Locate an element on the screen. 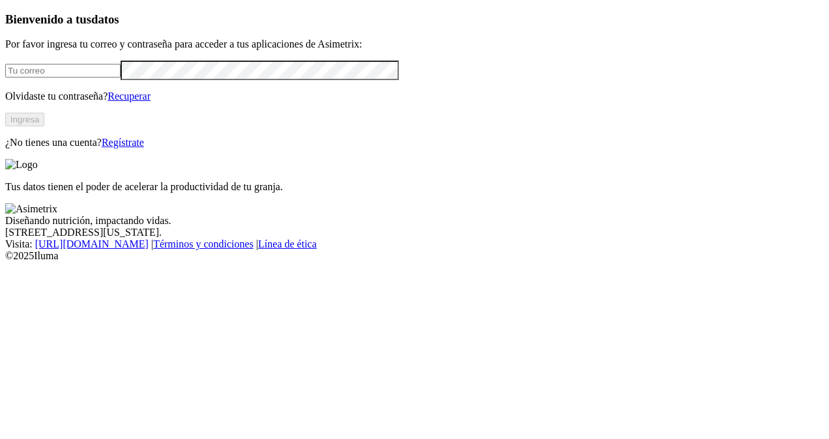 The width and height of the screenshot is (829, 439). span: datos is located at coordinates (105, 19).